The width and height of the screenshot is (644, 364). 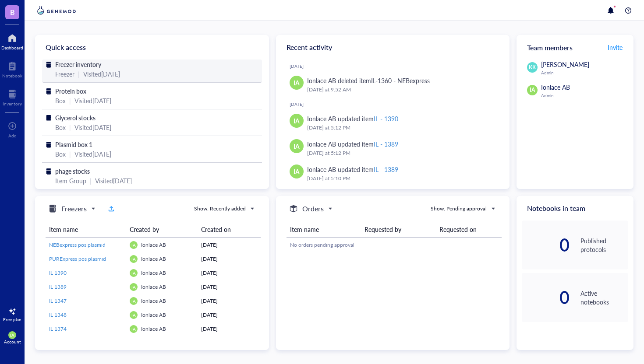 I want to click on span: Freezer inventory, so click(x=78, y=64).